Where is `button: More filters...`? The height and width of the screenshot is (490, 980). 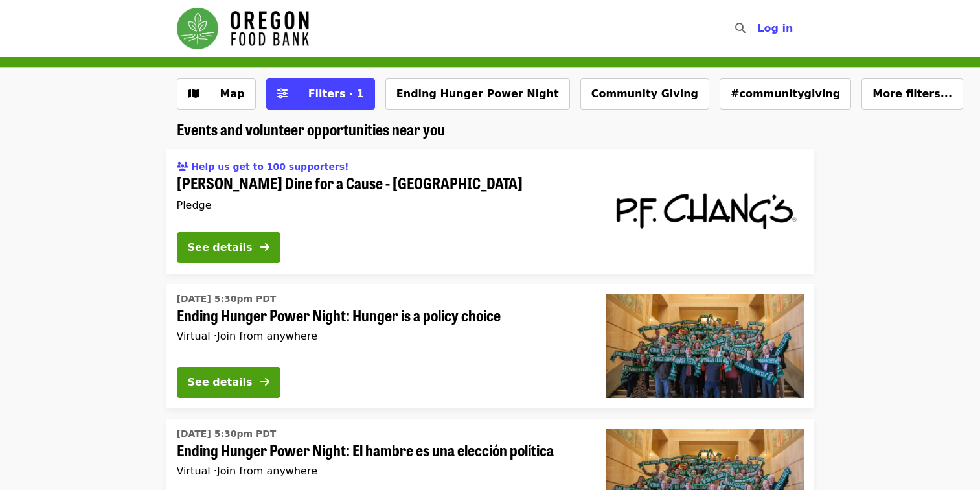
button: More filters... is located at coordinates (913, 94).